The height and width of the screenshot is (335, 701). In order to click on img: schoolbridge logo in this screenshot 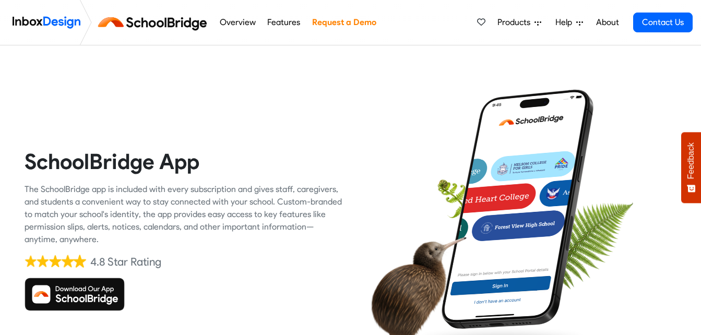, I will do `click(154, 22)`.